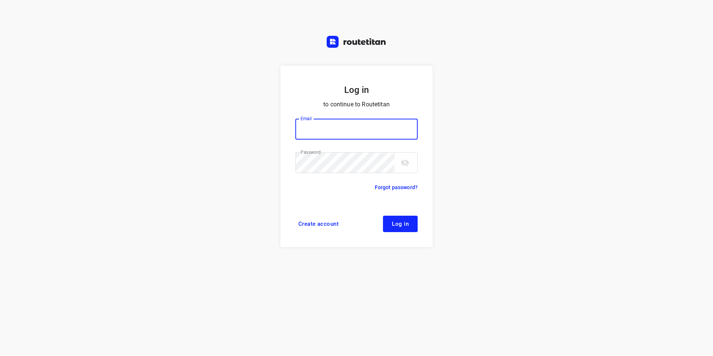  What do you see at coordinates (357, 104) in the screenshot?
I see `p: to continue to Routetitan` at bounding box center [357, 104].